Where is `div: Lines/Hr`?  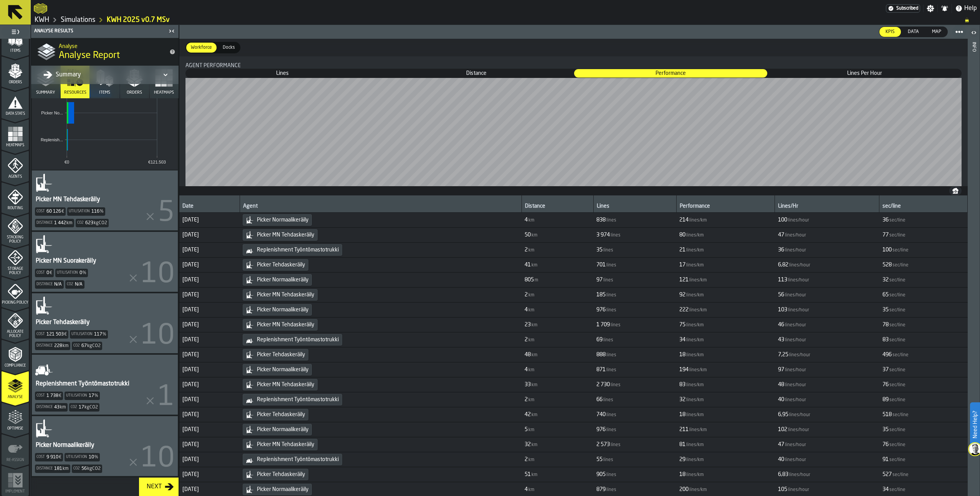 div: Lines/Hr is located at coordinates (827, 207).